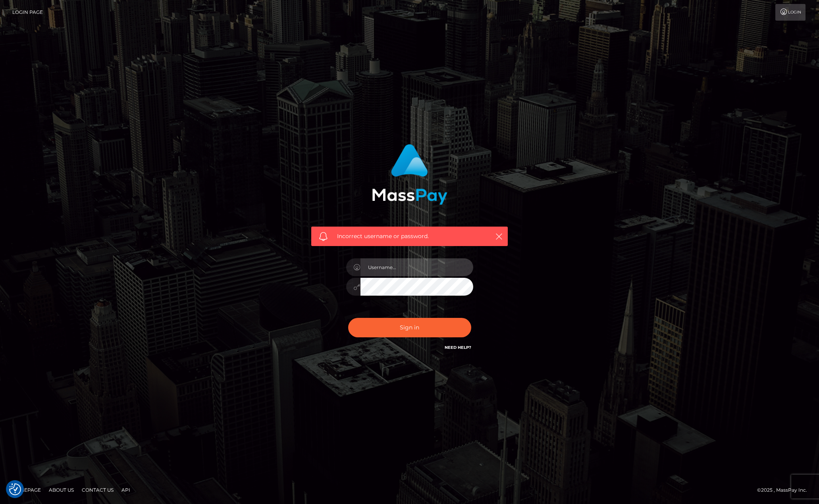  What do you see at coordinates (417, 267) in the screenshot?
I see `input: Username...` at bounding box center [417, 267].